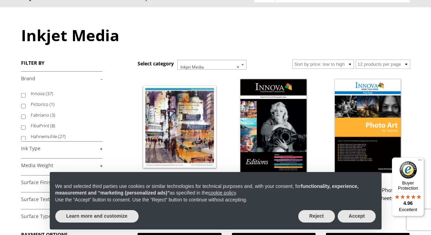 This screenshot has width=431, height=235. I want to click on h4: Media Weight, so click(62, 165).